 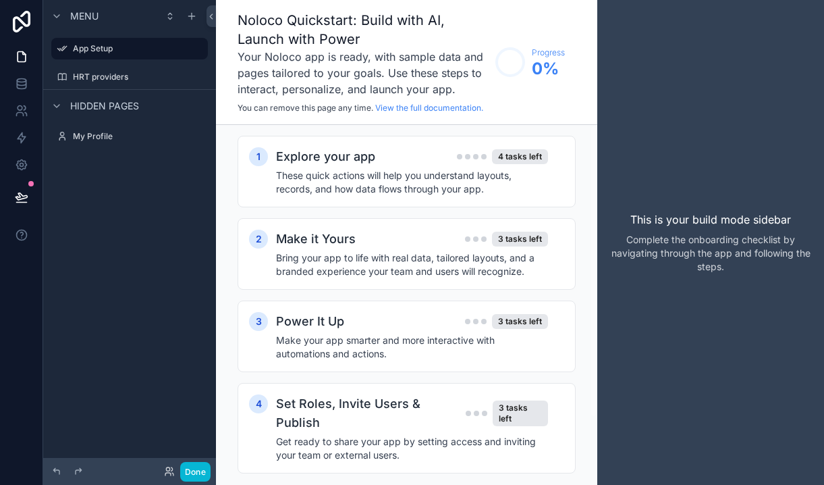 What do you see at coordinates (136, 49) in the screenshot?
I see `label: App Setup` at bounding box center [136, 49].